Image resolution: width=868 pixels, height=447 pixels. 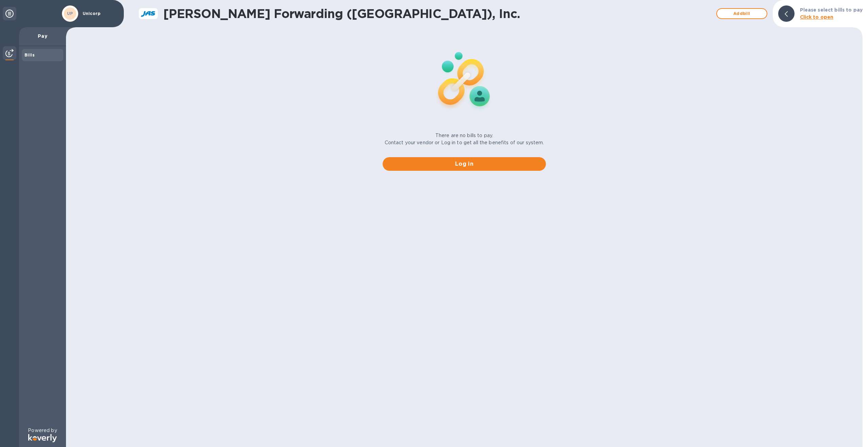 What do you see at coordinates (42, 36) in the screenshot?
I see `p: Pay` at bounding box center [42, 36].